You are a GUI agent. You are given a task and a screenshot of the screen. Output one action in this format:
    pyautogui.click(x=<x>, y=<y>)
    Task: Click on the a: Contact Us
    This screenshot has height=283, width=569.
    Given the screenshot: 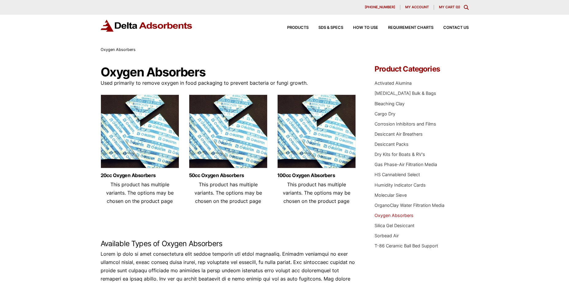 What is the action you would take?
    pyautogui.click(x=451, y=28)
    